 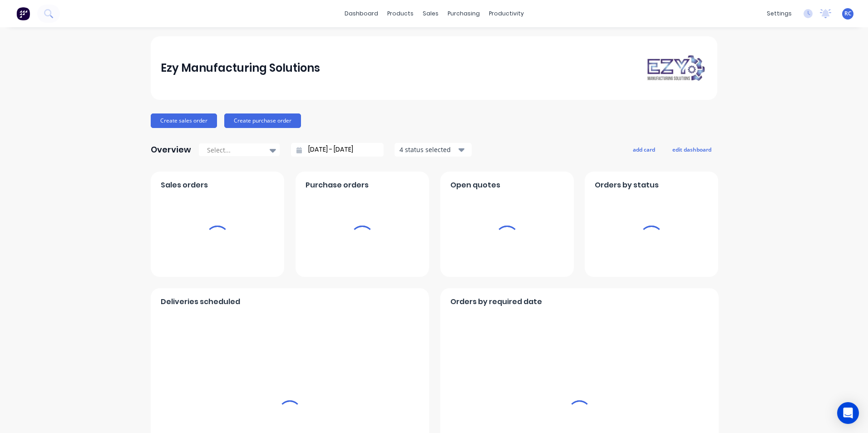 I want to click on div: sales, so click(x=430, y=13).